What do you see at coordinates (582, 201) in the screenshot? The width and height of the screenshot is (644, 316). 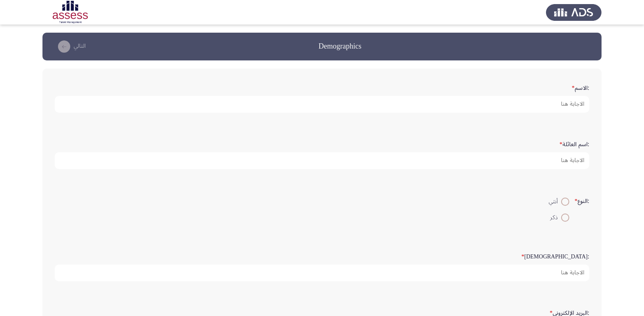 I see `label: :النوع` at bounding box center [582, 201].